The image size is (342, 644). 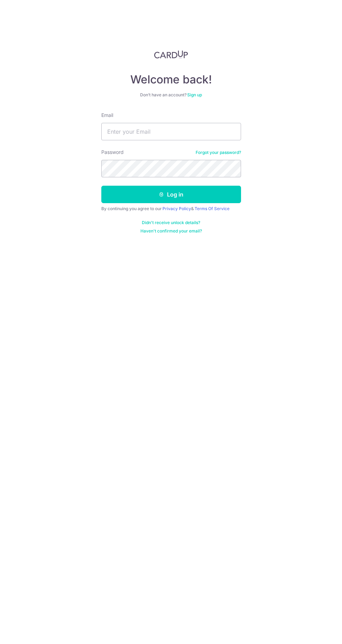 I want to click on img: CardUp Logo, so click(x=171, y=55).